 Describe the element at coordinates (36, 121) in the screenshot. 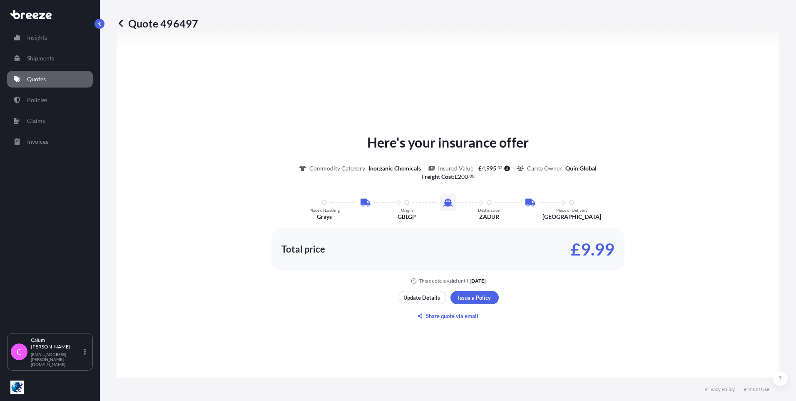

I see `p: Claims` at that location.